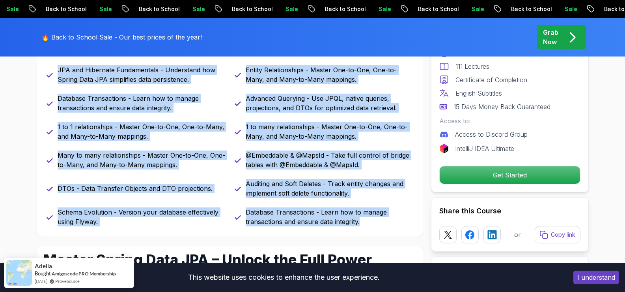  I want to click on div: This website uses cookies to enhance the user experience., so click(284, 277).